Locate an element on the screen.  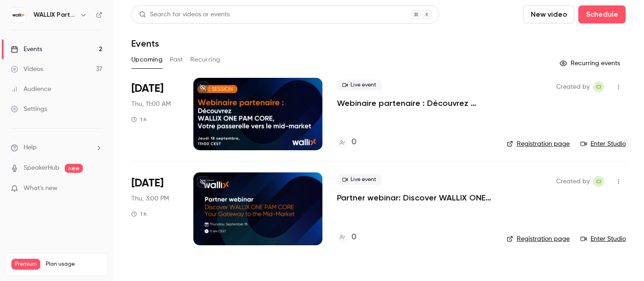
button: Past is located at coordinates (176, 60).